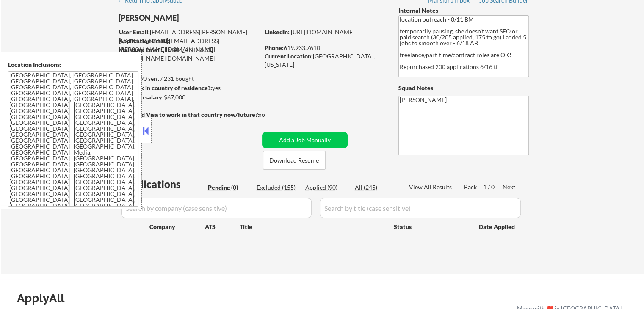 This screenshot has width=644, height=309. Describe the element at coordinates (431, 187) in the screenshot. I see `div: View All Results` at that location.